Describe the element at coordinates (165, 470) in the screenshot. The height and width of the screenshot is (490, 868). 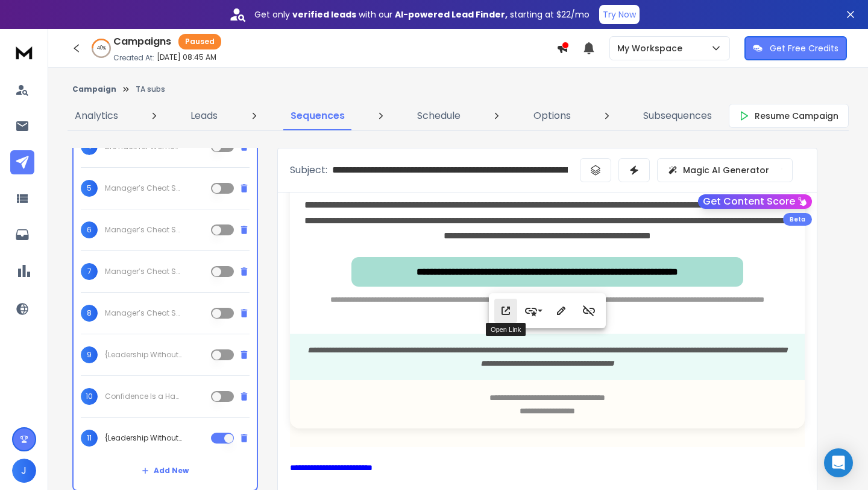
I see `button: Add New` at that location.